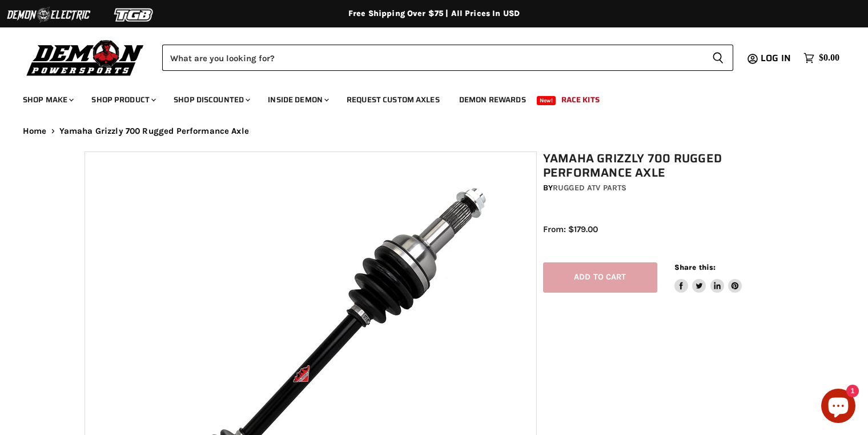 The width and height of the screenshot is (868, 435). Describe the element at coordinates (547, 100) in the screenshot. I see `span: New!` at that location.